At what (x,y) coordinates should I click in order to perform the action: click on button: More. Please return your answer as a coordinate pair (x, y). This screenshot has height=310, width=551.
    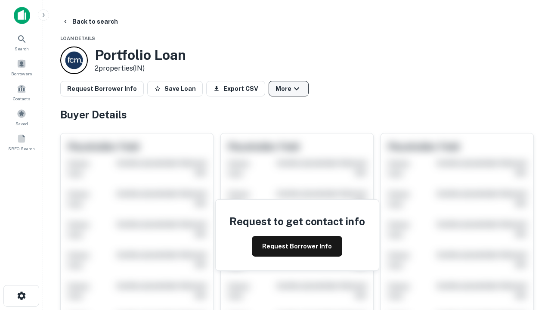
    Looking at the image, I should click on (288, 89).